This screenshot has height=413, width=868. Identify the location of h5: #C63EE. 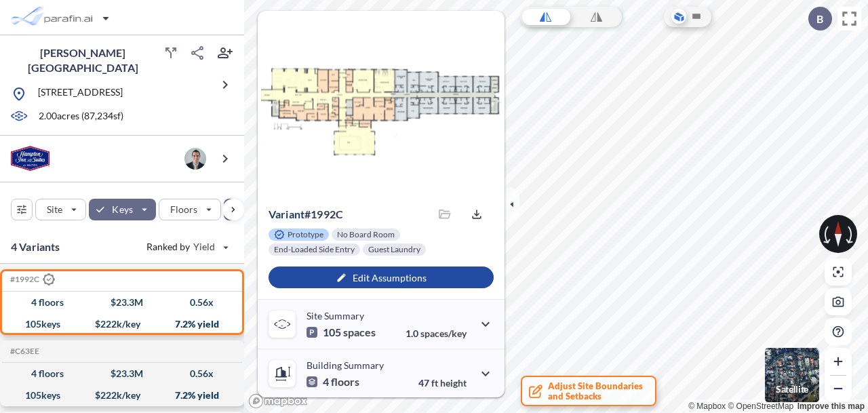
(23, 351).